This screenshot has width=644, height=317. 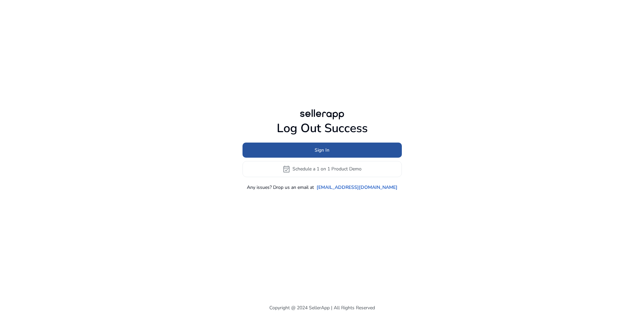 I want to click on span: Sign In, so click(x=322, y=150).